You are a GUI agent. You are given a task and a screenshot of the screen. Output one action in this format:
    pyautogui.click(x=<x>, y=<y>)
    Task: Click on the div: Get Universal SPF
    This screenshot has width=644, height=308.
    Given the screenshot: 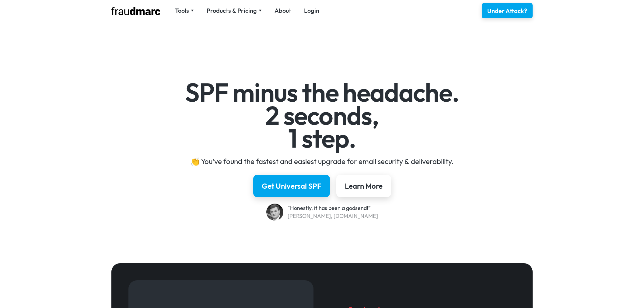 What is the action you would take?
    pyautogui.click(x=292, y=186)
    